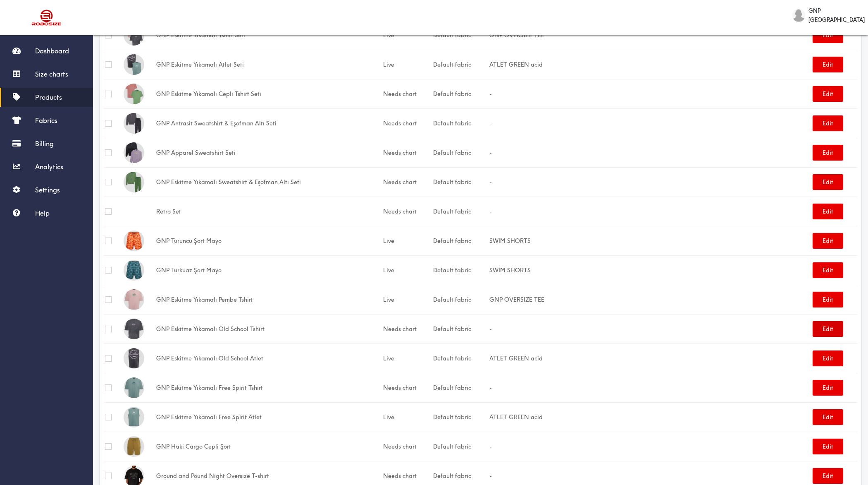 The image size is (868, 485). What do you see at coordinates (44, 144) in the screenshot?
I see `span: Billing` at bounding box center [44, 144].